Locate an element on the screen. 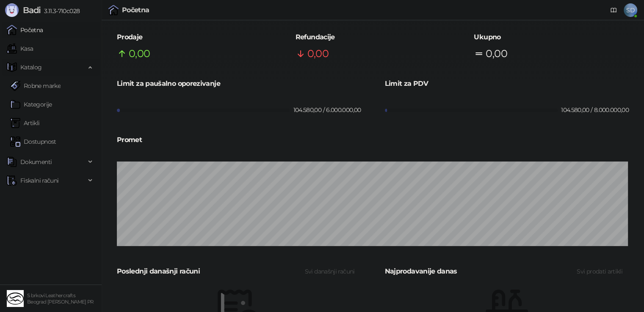  div: Poslednji današnji računi is located at coordinates (207, 271).